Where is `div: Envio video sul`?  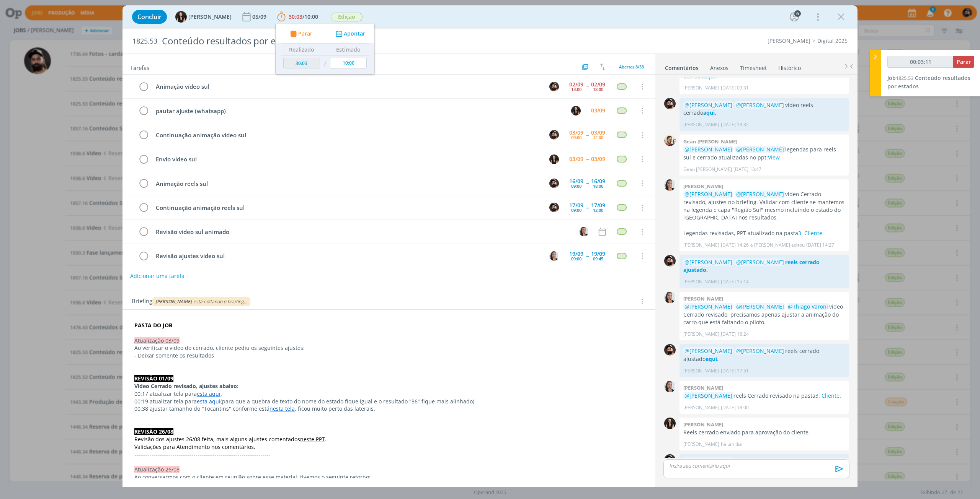 div: Envio video sul is located at coordinates (347, 159).